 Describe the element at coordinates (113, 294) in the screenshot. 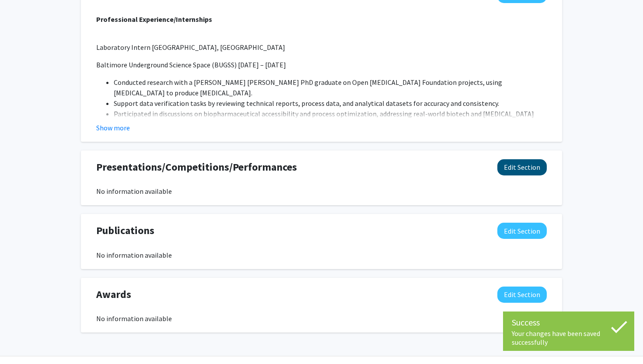

I see `span: Awards` at that location.